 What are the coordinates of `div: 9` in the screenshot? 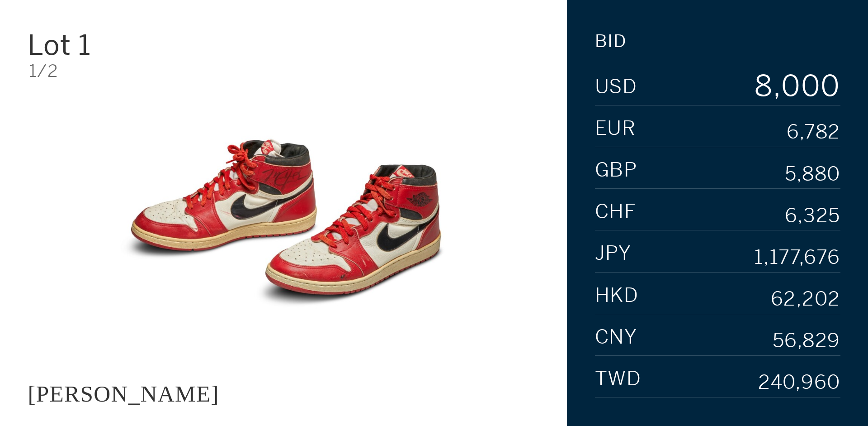 It's located at (763, 115).